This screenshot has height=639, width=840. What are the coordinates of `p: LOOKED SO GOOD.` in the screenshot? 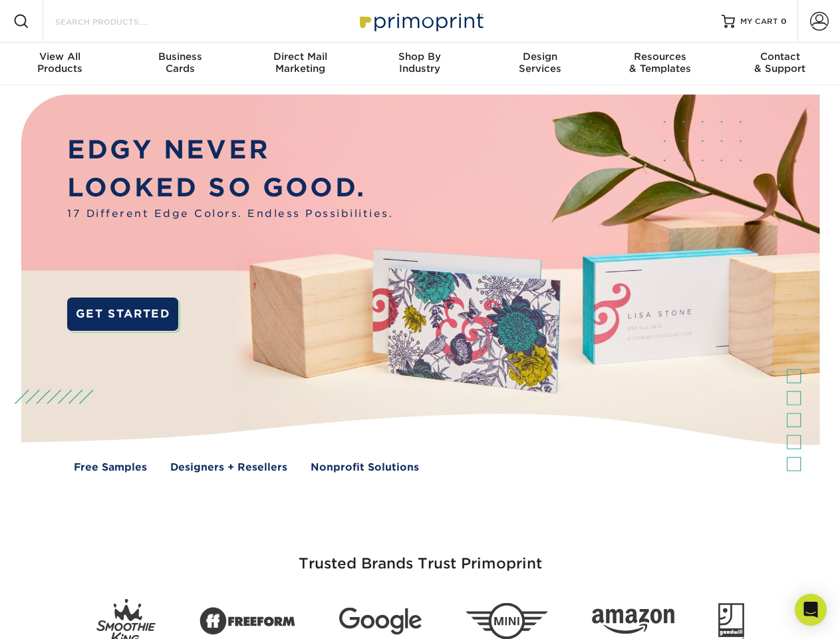 It's located at (230, 188).